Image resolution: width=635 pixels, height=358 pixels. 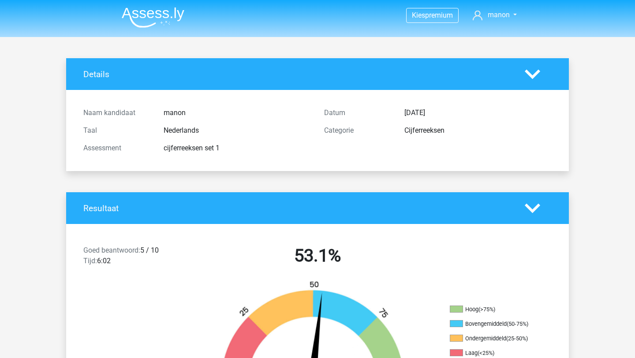 I want to click on div: (<25%), so click(x=486, y=353).